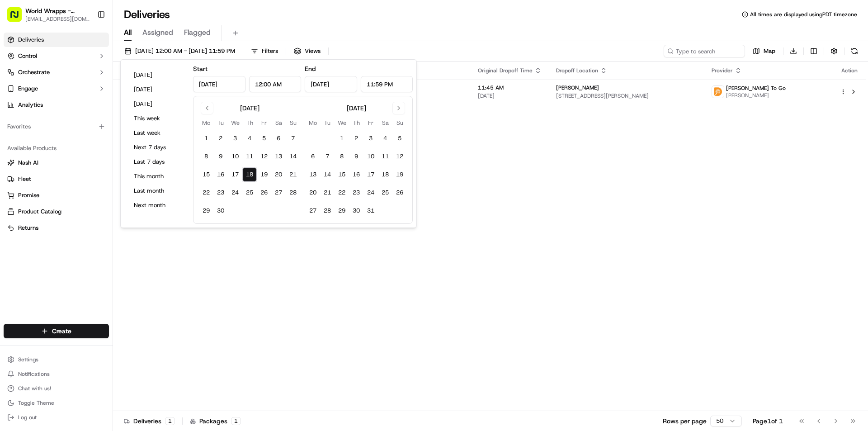 This screenshot has height=431, width=868. What do you see at coordinates (25, 179) in the screenshot?
I see `span: Fleet` at bounding box center [25, 179].